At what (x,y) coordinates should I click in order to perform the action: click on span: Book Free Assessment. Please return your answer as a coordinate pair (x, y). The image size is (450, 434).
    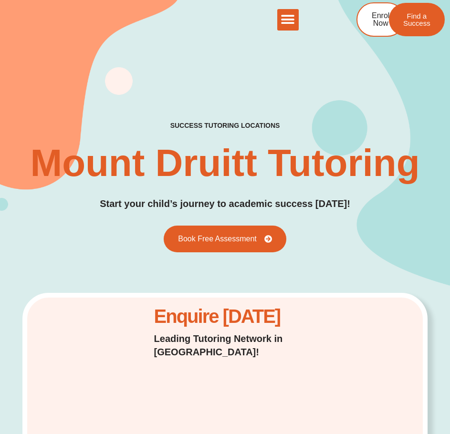
    Looking at the image, I should click on (217, 239).